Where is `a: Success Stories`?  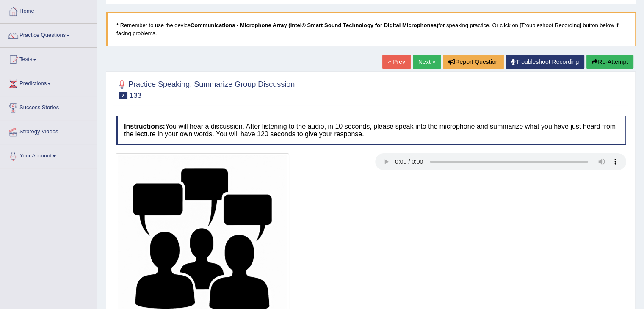
a: Success Stories is located at coordinates (49, 107).